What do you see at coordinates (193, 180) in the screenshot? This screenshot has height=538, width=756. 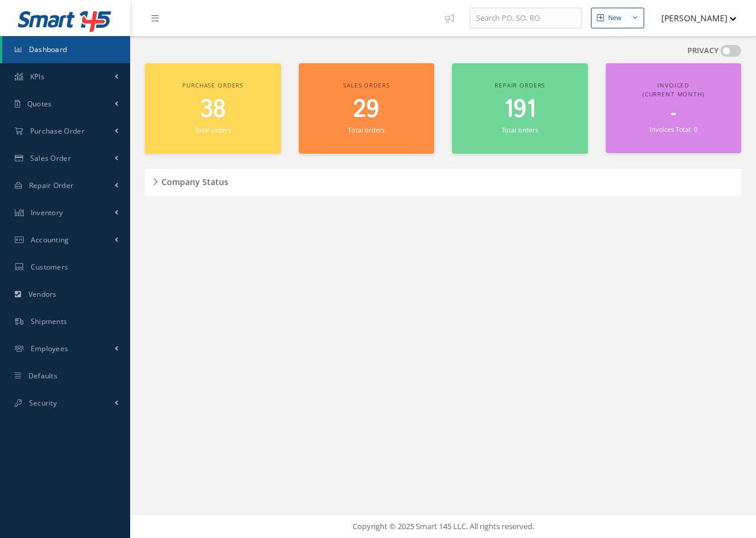 I see `h5: Company Status` at bounding box center [193, 180].